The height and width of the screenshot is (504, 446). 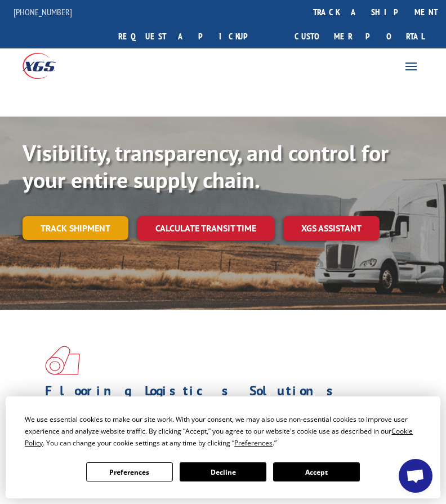 I want to click on h1: Flooring Logistics Solutions, so click(x=219, y=394).